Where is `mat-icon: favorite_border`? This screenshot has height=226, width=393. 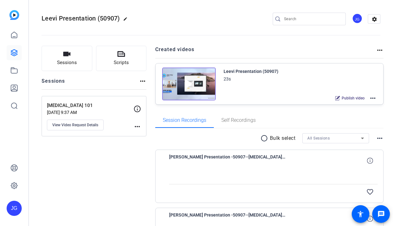 mat-icon: favorite_border is located at coordinates (370, 192).